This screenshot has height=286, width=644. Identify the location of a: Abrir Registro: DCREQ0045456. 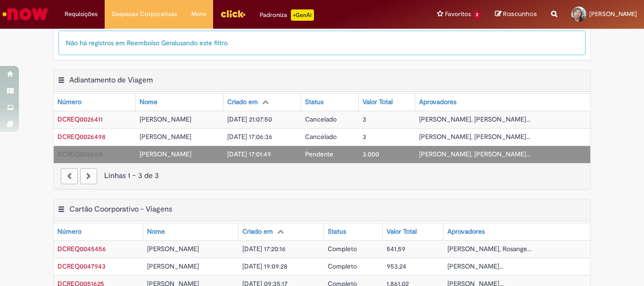
(82, 249).